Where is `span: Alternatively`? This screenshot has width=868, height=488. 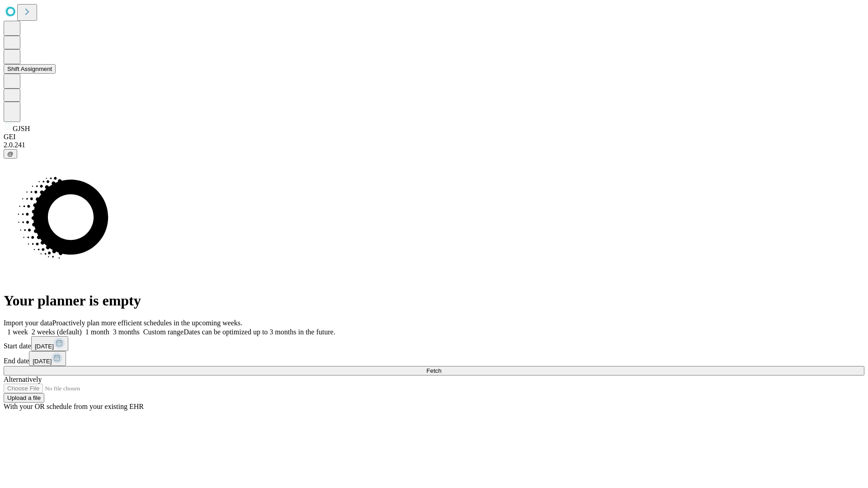
span: Alternatively is located at coordinates (23, 379).